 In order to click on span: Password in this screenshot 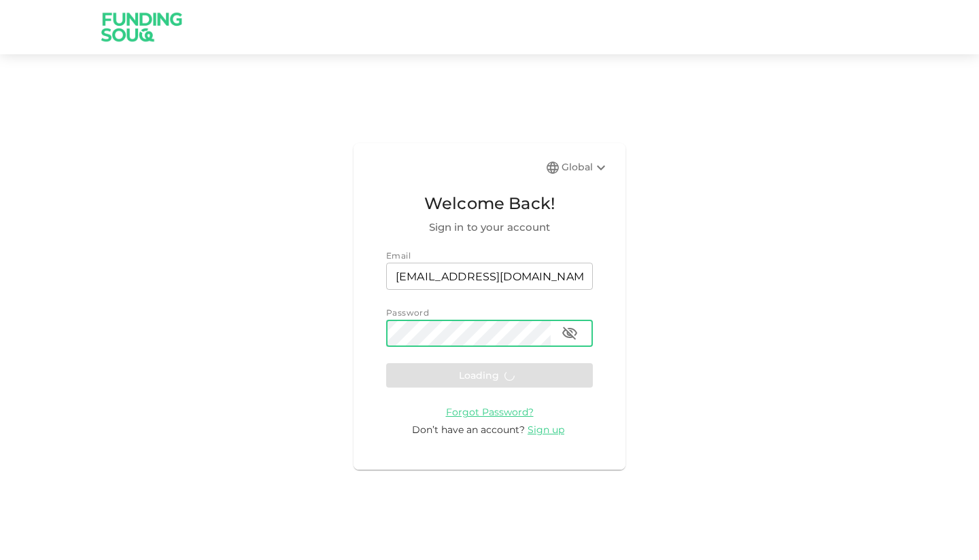, I will do `click(407, 313)`.